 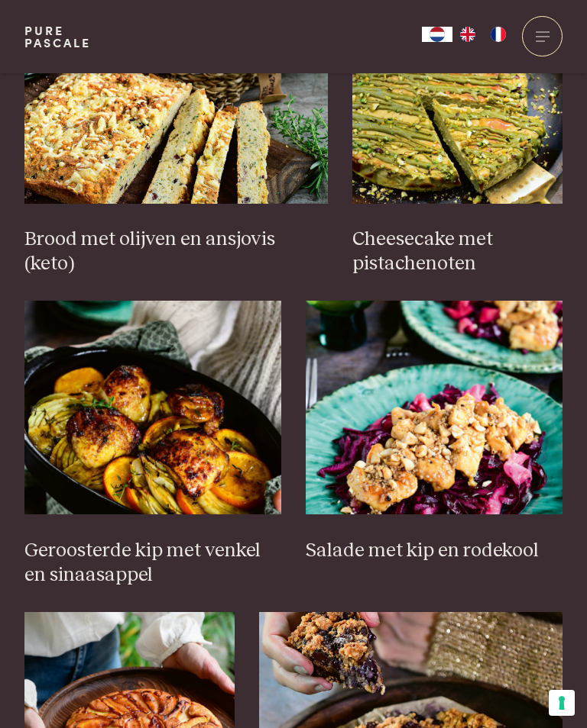 What do you see at coordinates (483, 34) in the screenshot?
I see `ul: Language list` at bounding box center [483, 34].